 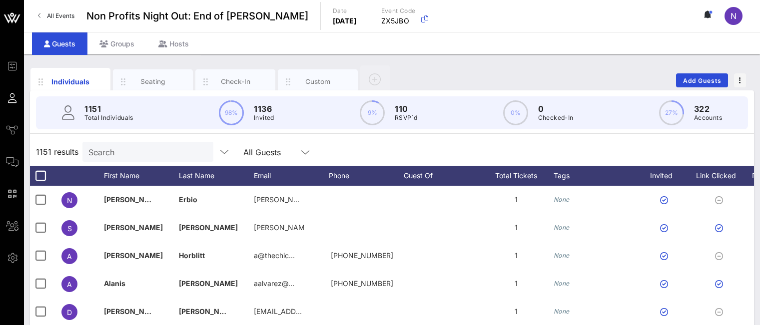 What do you see at coordinates (109, 109) in the screenshot?
I see `p: 1151` at bounding box center [109, 109].